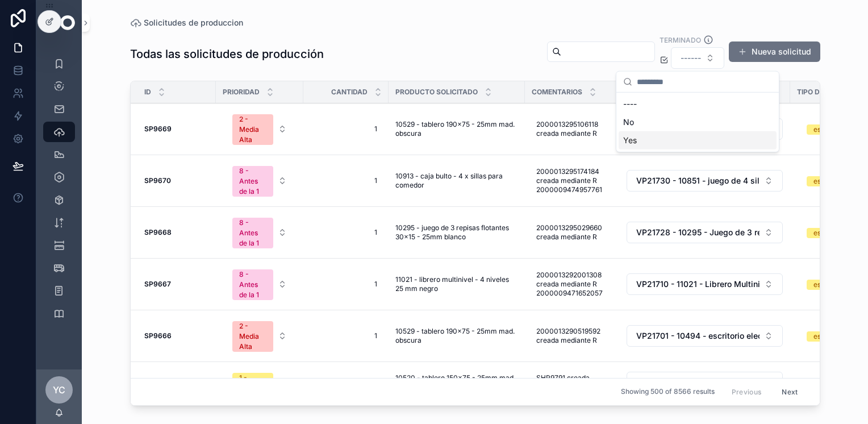 This screenshot has height=424, width=868. What do you see at coordinates (572, 383) in the screenshot?
I see `span: SHP9791 creada mediante R` at bounding box center [572, 383].